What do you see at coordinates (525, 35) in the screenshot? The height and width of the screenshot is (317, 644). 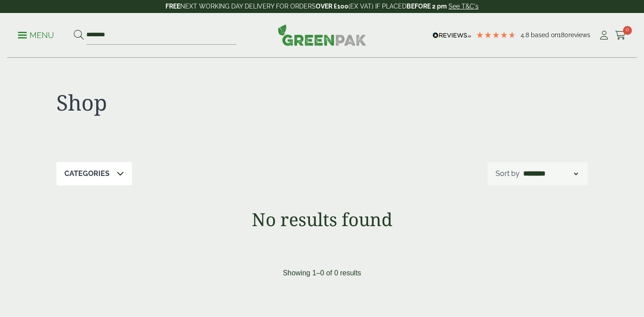 I see `span: 4.8` at bounding box center [525, 35].